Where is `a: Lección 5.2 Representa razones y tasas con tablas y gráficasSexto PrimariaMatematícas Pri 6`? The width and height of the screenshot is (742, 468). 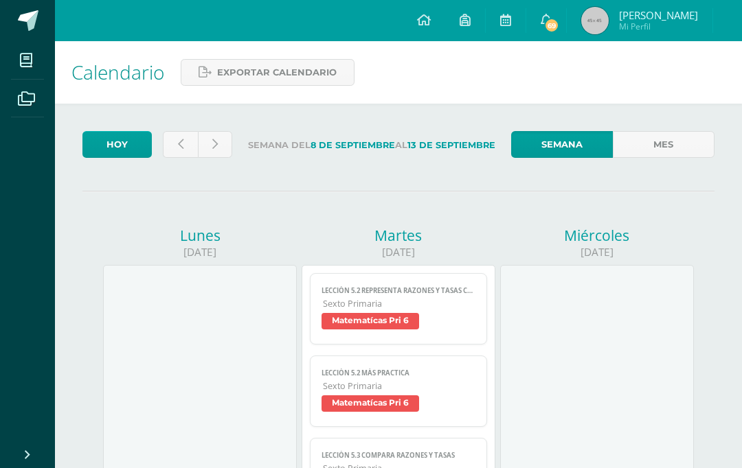 a: Lección 5.2 Representa razones y tasas con tablas y gráficasSexto PrimariaMatematícas Pri 6 is located at coordinates (398, 309).